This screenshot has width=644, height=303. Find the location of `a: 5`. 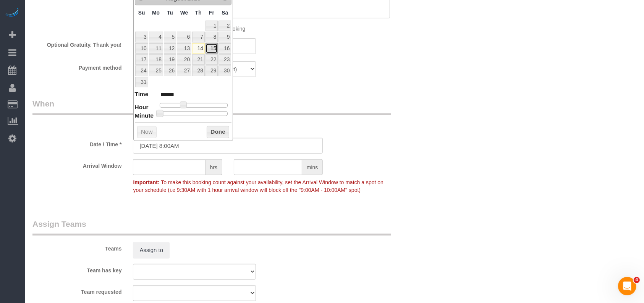

a: 5 is located at coordinates (170, 37).